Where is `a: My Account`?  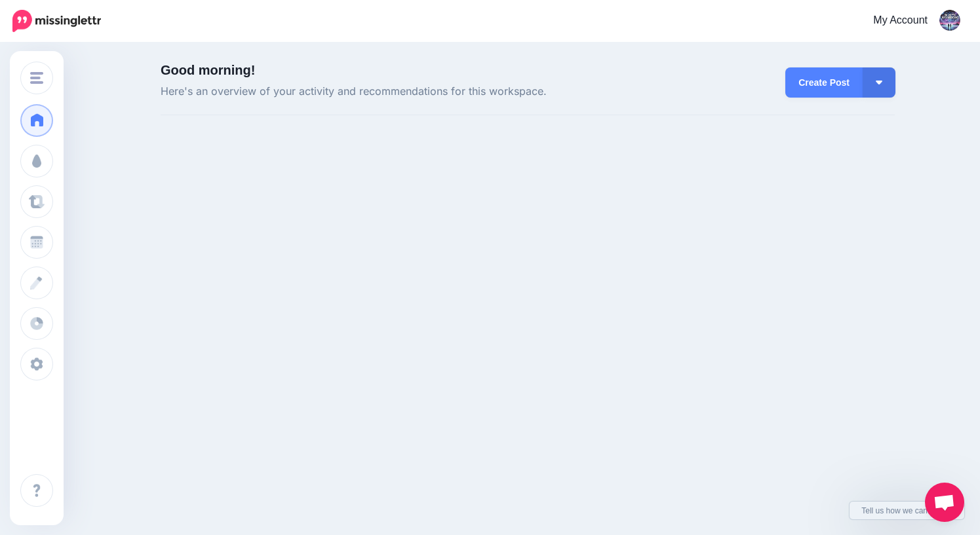 a: My Account is located at coordinates (907, 21).